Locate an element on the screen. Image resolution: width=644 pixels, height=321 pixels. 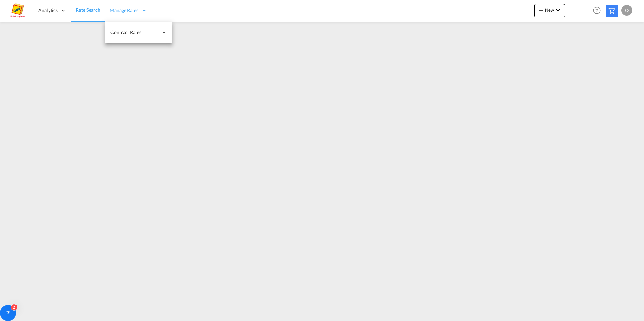
div: O is located at coordinates (626, 11).